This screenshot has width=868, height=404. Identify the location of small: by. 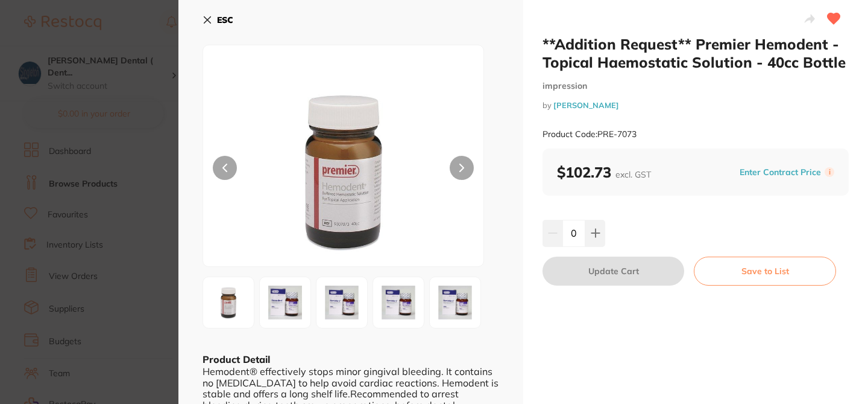
(696, 105).